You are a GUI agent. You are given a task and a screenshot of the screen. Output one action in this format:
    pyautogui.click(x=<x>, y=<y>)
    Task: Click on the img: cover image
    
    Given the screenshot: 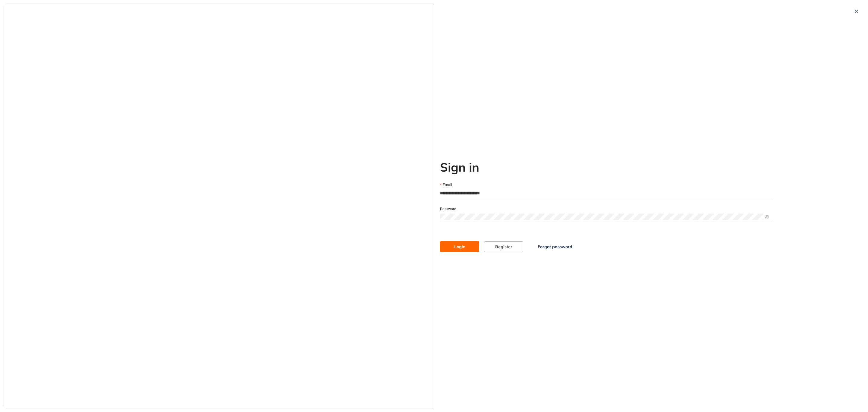 What is the action you would take?
    pyautogui.click(x=219, y=206)
    